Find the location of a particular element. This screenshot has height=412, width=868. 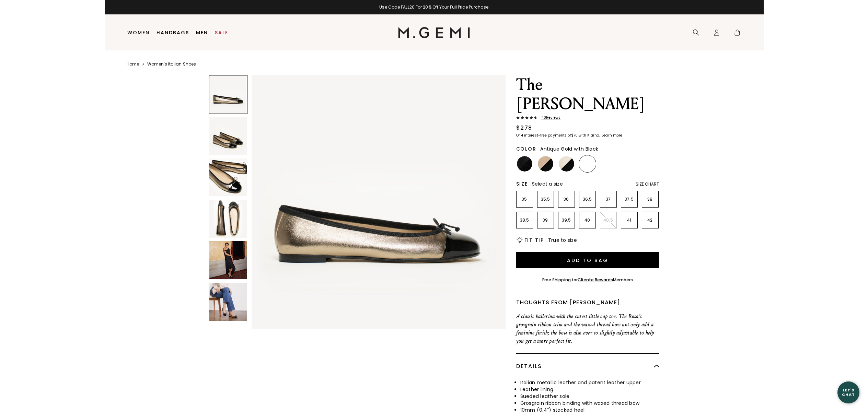

img: M.Gemi is located at coordinates (434, 33).